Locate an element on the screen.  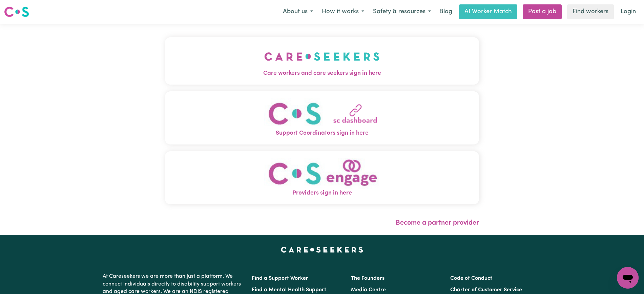
a: Careseekers logo is located at coordinates (17, 12).